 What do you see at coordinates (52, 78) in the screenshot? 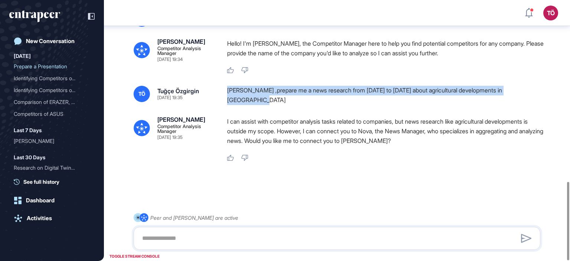
I see `div: Identifying Competitors of OpenAI` at bounding box center [52, 78].